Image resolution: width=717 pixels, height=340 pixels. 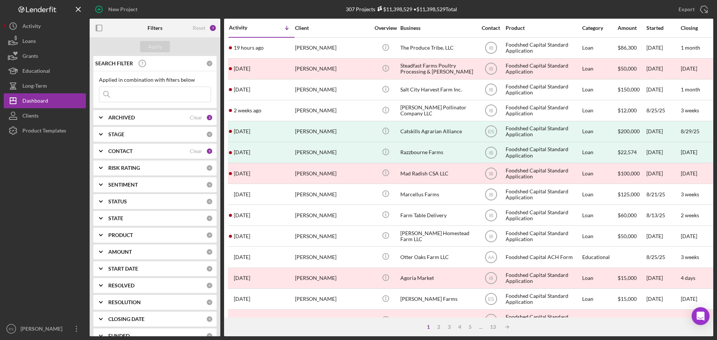 What do you see at coordinates (401, 9) in the screenshot?
I see `div: 307 Projects • $11,398,529 Total` at bounding box center [401, 9].